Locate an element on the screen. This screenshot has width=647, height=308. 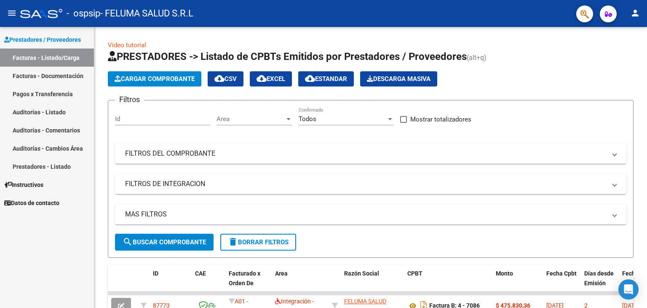
span: Descarga Masiva is located at coordinates (399, 79).